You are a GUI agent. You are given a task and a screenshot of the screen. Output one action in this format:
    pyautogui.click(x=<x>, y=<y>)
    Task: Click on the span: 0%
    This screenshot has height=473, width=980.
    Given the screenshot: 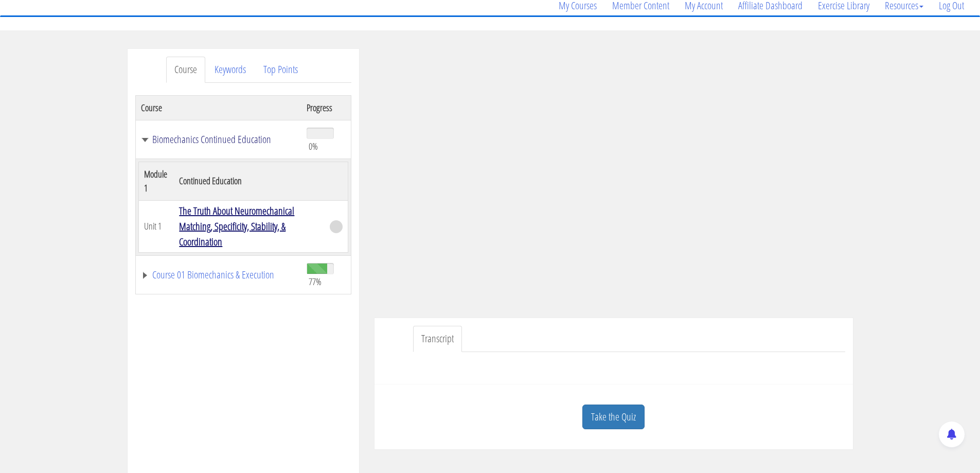 What is the action you would take?
    pyautogui.click(x=314, y=146)
    